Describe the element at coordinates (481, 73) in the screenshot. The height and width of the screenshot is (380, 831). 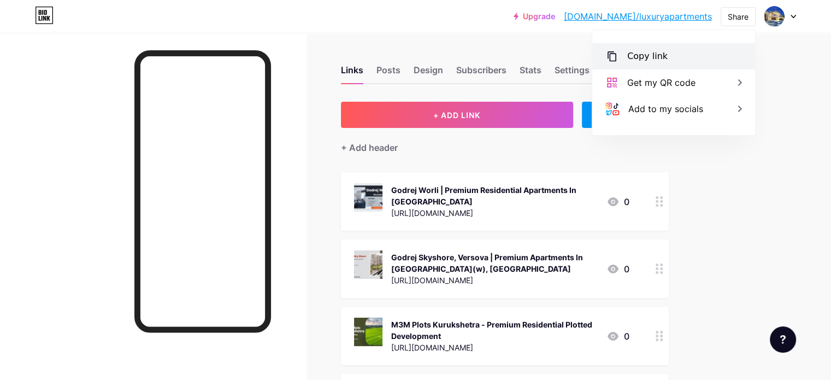
I see `div: Subscribers` at that location.